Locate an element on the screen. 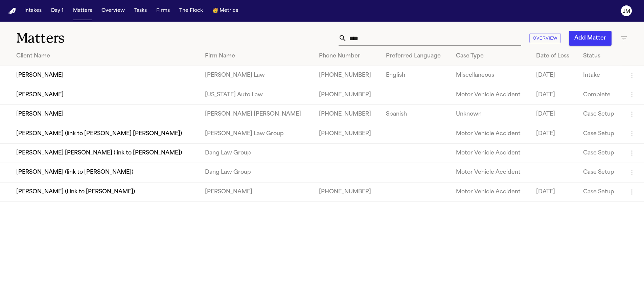  img: Finch Logo is located at coordinates (12, 11).